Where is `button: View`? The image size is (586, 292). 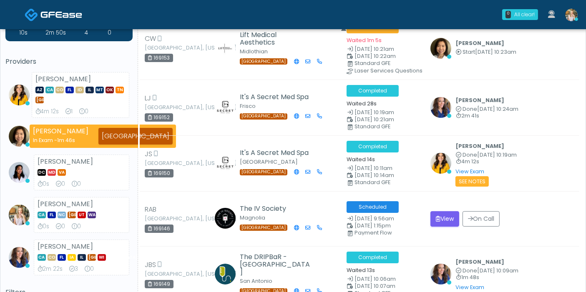 button: View is located at coordinates (444, 219).